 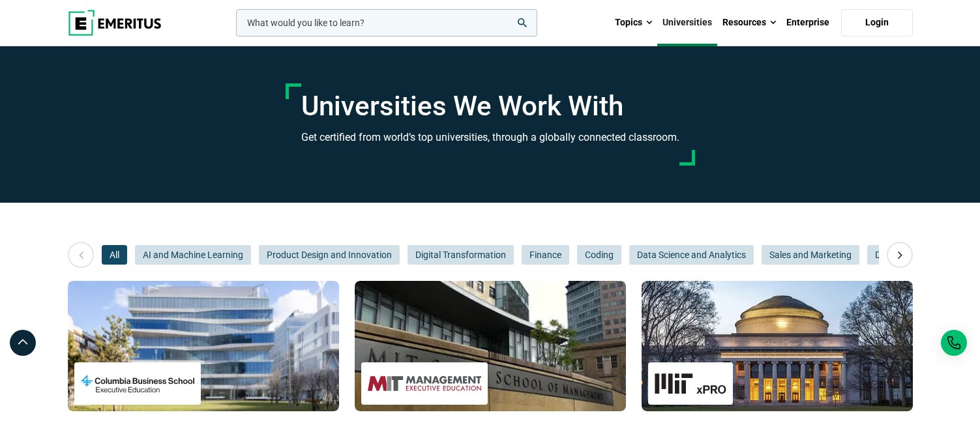 I want to click on button: AI and Machine Learning, so click(x=193, y=255).